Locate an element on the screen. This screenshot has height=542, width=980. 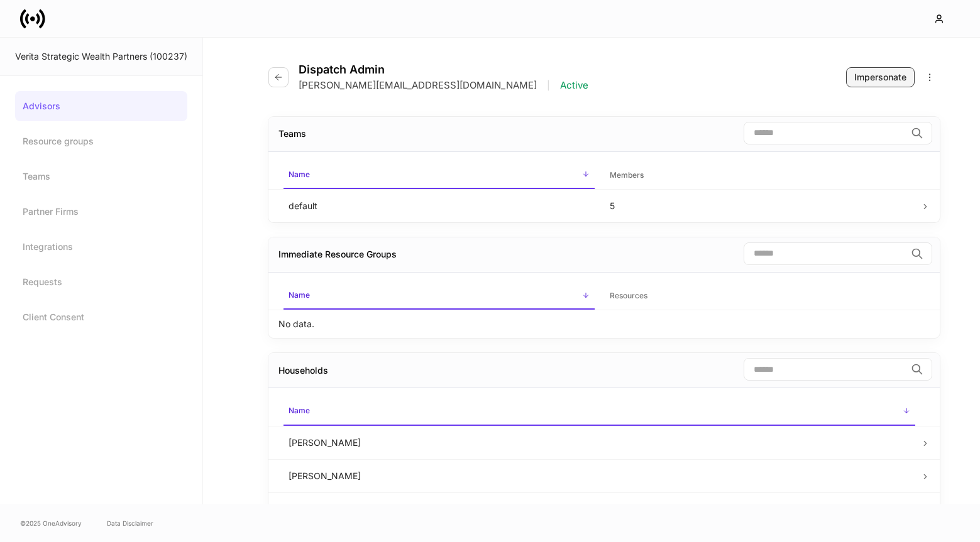
div: Households is located at coordinates (303, 371).